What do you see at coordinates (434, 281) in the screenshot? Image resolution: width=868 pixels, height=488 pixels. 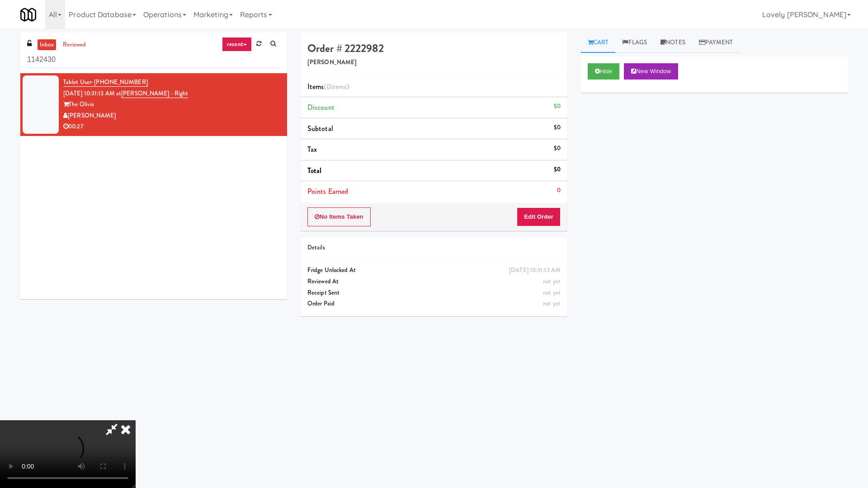 I see `div: Reviewed At` at bounding box center [434, 281].